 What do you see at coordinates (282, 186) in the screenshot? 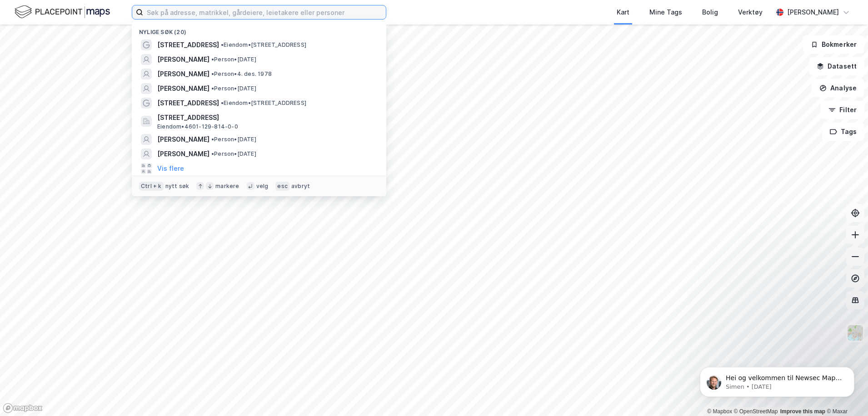
I see `div: esc` at bounding box center [282, 186].